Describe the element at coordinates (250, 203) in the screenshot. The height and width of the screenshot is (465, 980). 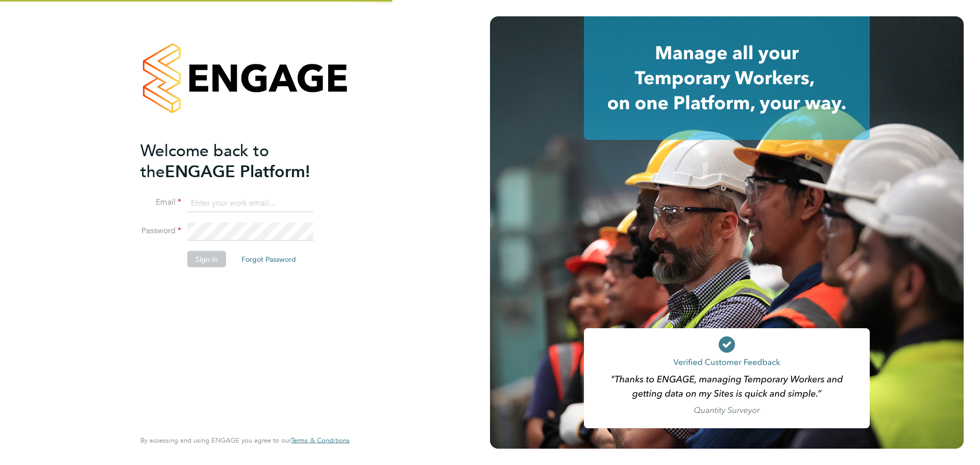
I see `input: Enter your work email...` at that location.